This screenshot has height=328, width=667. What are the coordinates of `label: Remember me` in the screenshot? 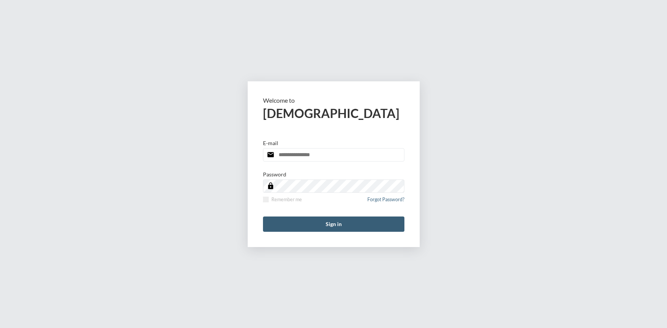 It's located at (283, 200).